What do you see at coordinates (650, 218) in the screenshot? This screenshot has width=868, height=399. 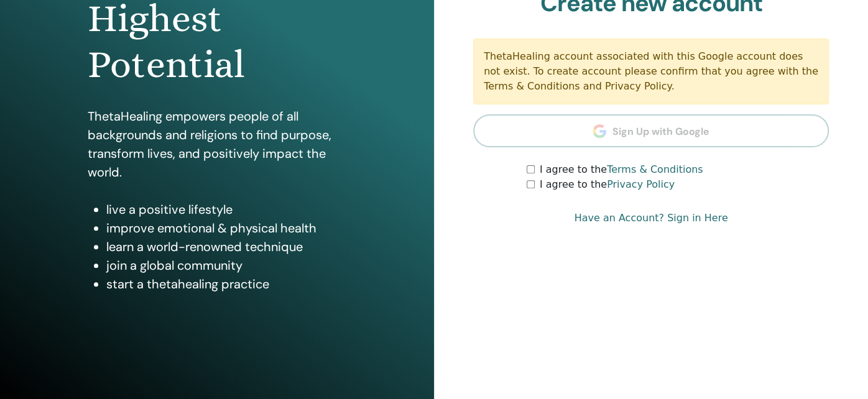 I see `a: Have an Account? Sign in Here` at bounding box center [650, 218].